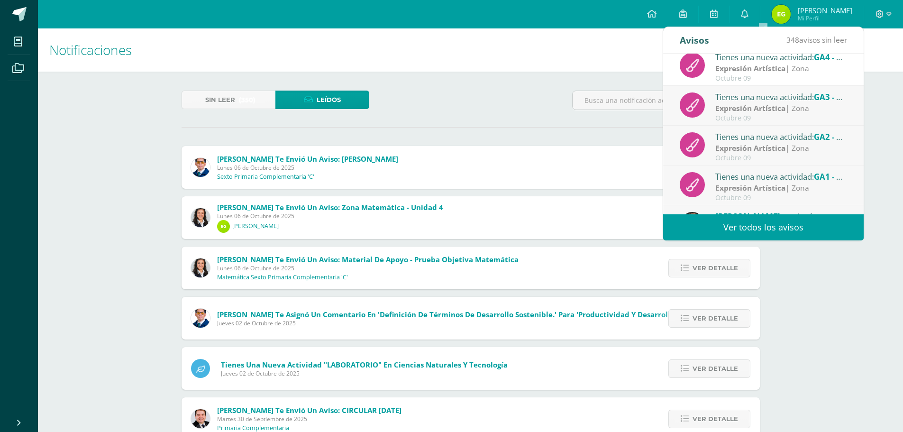 Image resolution: width=903 pixels, height=432 pixels. What do you see at coordinates (309, 419) in the screenshot?
I see `span: Martes 30 de Septiembre de 2025` at bounding box center [309, 419].